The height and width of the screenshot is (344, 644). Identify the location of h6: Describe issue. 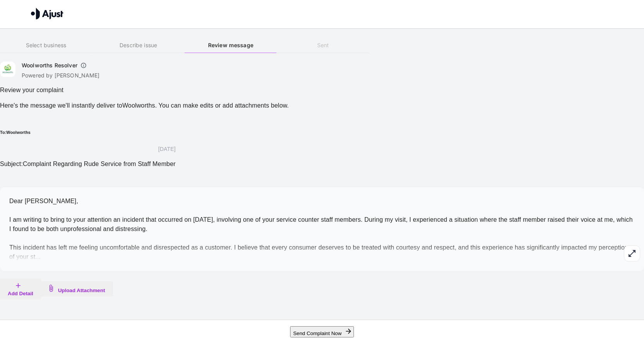
(138, 45).